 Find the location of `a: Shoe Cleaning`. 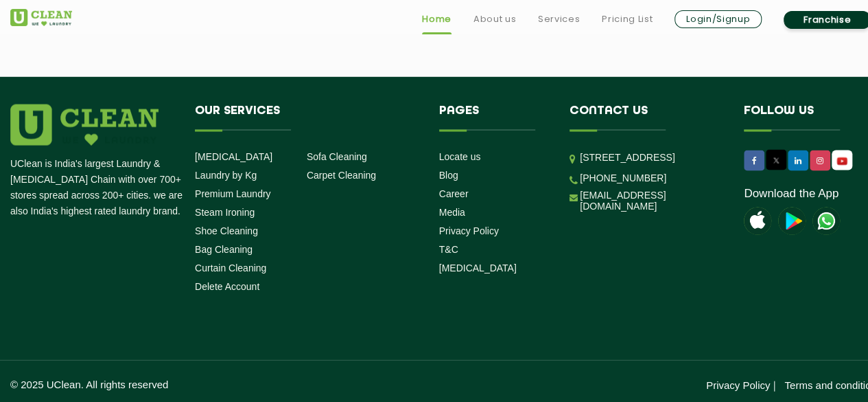

a: Shoe Cleaning is located at coordinates (226, 231).